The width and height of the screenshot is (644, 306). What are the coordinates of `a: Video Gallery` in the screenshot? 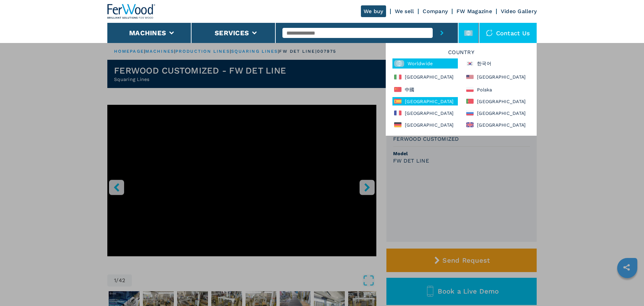 It's located at (519, 11).